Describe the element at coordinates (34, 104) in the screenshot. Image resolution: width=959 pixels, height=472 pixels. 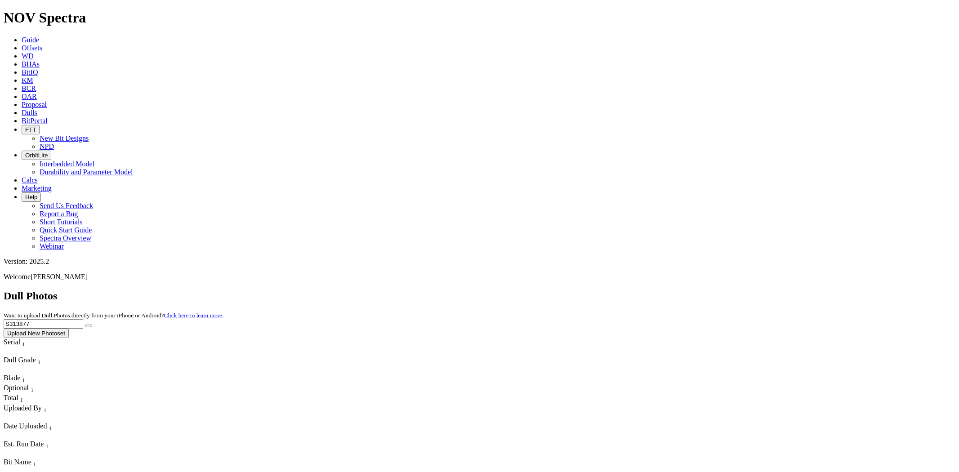
I see `a: Proposal` at that location.